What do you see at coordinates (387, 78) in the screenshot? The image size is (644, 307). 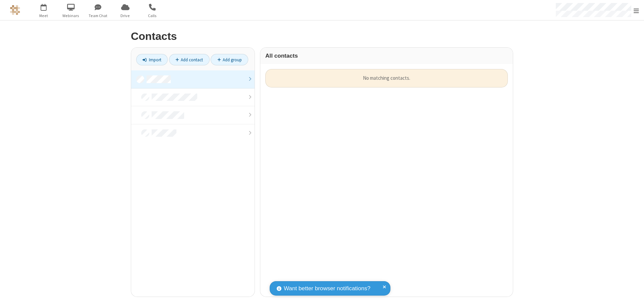 I see `div: No matching contacts.` at bounding box center [387, 78].